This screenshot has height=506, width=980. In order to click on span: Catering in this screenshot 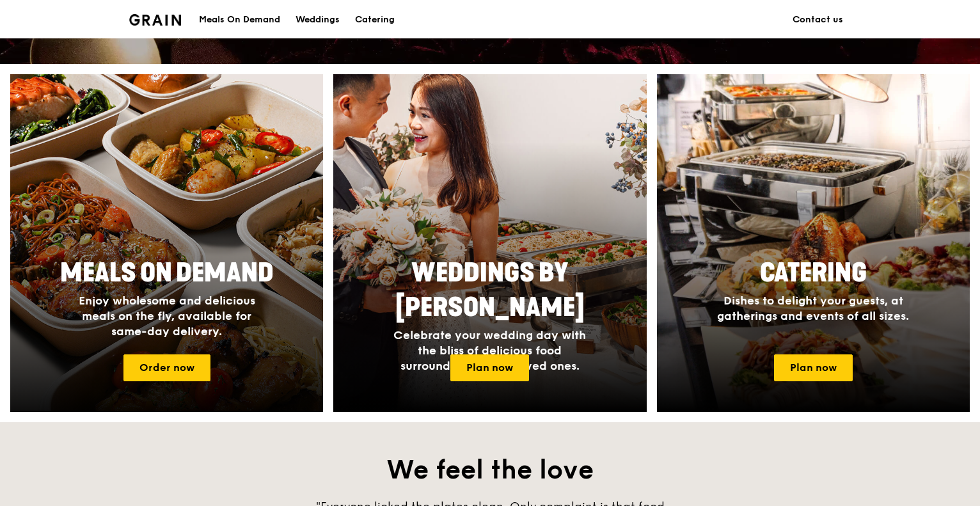, I will do `click(813, 273)`.